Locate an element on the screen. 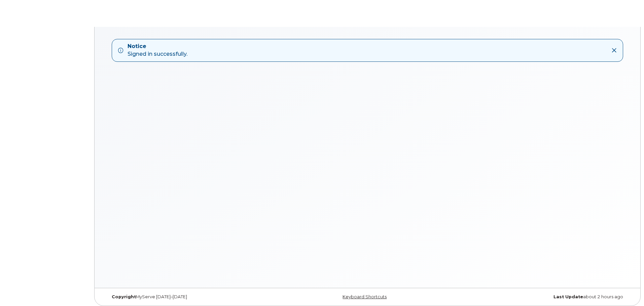  strong: Copyright is located at coordinates (124, 297).